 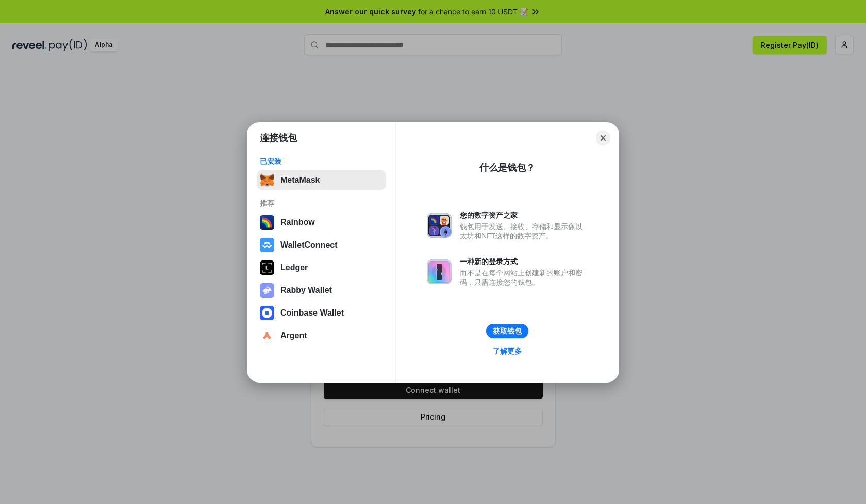 I want to click on div: 您的数字资产之家, so click(x=523, y=216).